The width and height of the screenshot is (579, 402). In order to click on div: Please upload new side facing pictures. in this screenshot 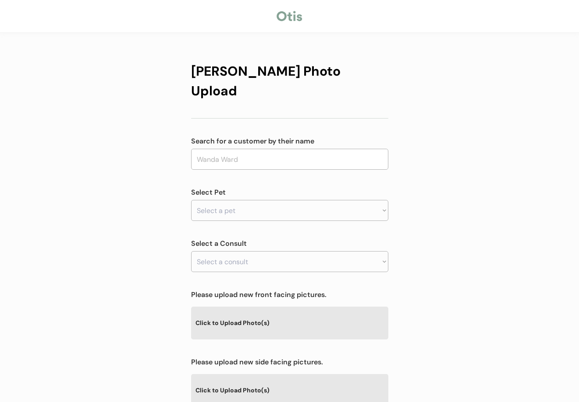, I will do `click(289, 363)`.